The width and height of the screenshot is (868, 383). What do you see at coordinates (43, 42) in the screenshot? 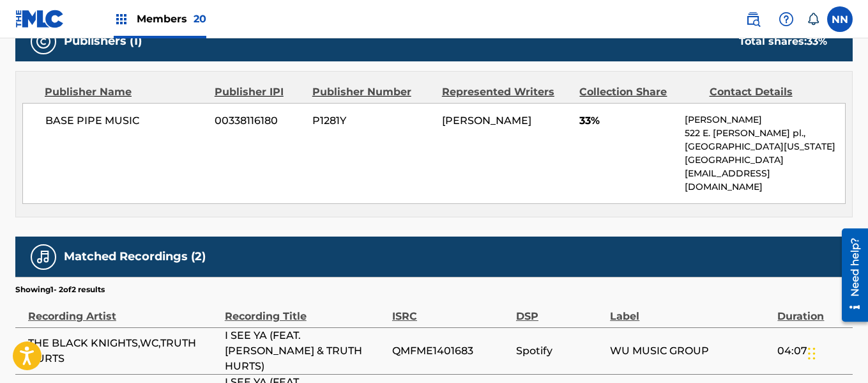
I see `img: Publishers` at bounding box center [43, 42].